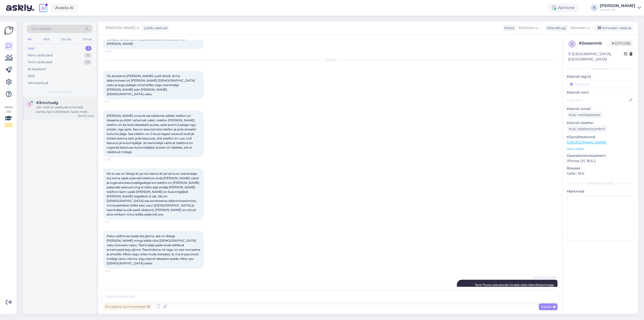  I want to click on div: Kliendi info, so click(600, 69).